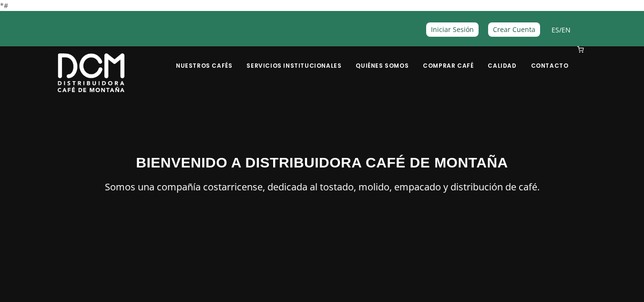  What do you see at coordinates (204, 58) in the screenshot?
I see `a: Nuestros Cafés` at bounding box center [204, 58].